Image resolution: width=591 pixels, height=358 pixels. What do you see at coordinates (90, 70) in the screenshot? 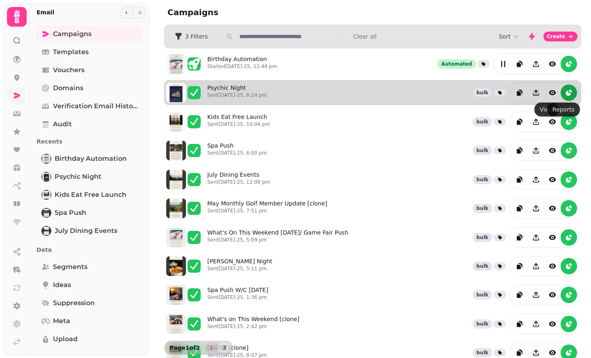
I see `a: Vouchers` at bounding box center [90, 70].